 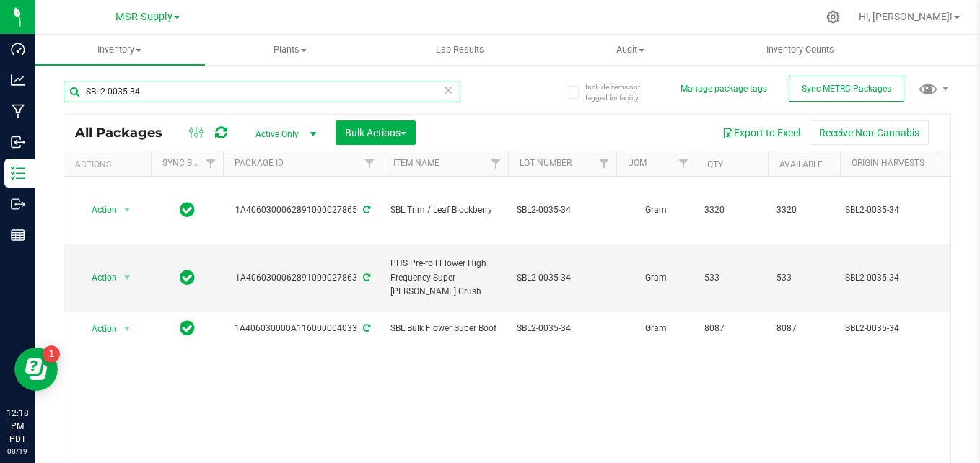 What do you see at coordinates (869, 133) in the screenshot?
I see `button: Receive Non-Cannabis` at bounding box center [869, 133].